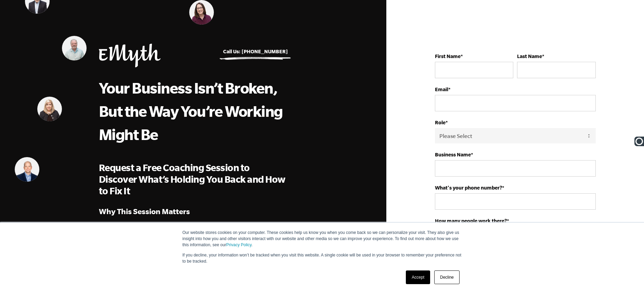  Describe the element at coordinates (627, 276) in the screenshot. I see `div: Chat Widget` at that location.